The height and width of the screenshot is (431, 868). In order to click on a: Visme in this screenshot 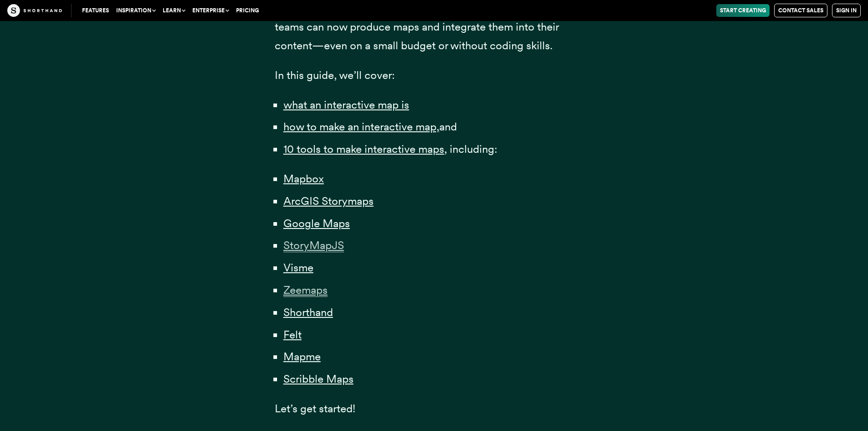, I will do `click(298, 267)`.